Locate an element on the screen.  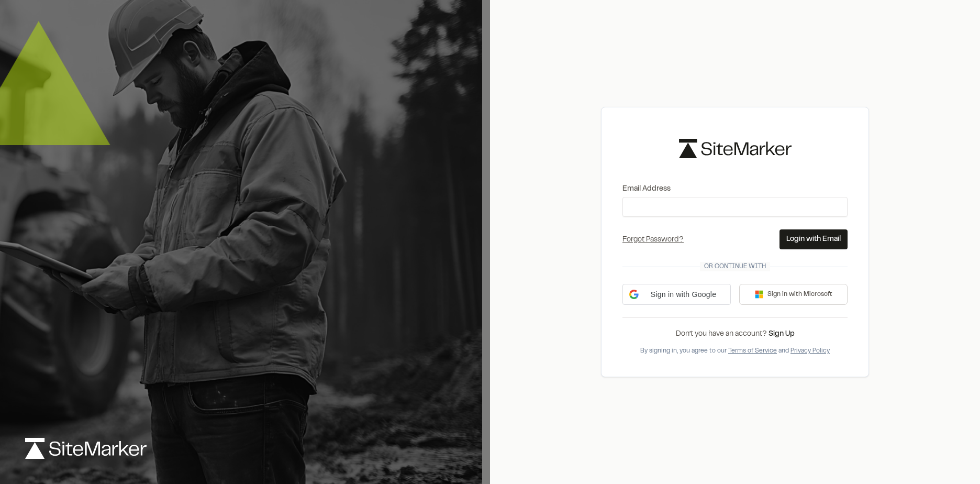
img: logo-white-rebrand.svg is located at coordinates (86, 449).